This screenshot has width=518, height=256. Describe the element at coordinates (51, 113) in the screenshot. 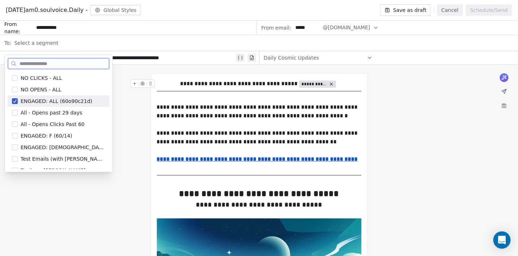

I see `span: All - Opens past 29 days` at that location.